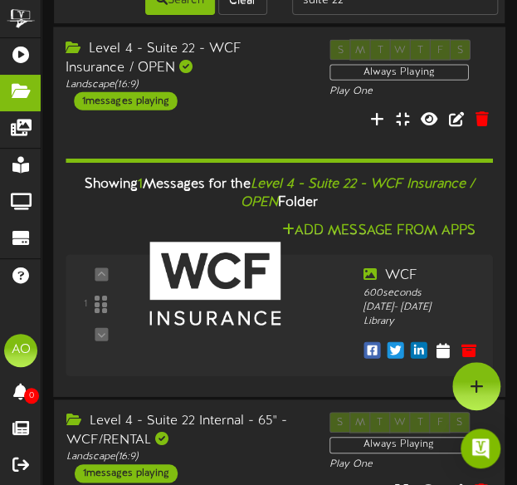 The width and height of the screenshot is (517, 485). I want to click on div: Showing Messages for the Folder, so click(279, 194).